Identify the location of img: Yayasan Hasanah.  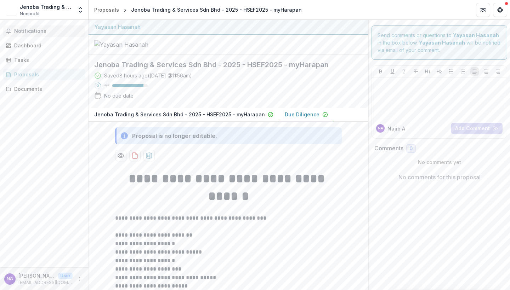
(130, 45).